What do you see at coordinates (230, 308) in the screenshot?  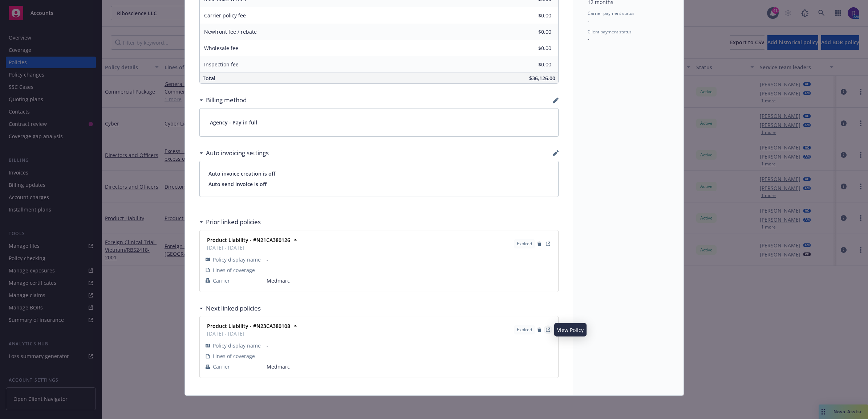 I see `div: Next linked policies` at bounding box center [230, 308].